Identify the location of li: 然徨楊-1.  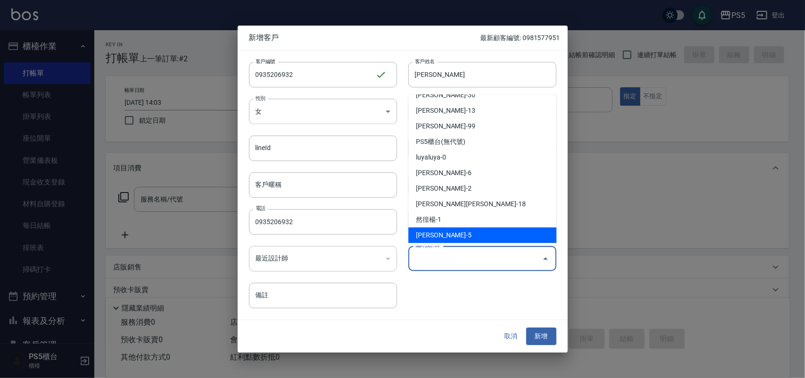
(482, 219).